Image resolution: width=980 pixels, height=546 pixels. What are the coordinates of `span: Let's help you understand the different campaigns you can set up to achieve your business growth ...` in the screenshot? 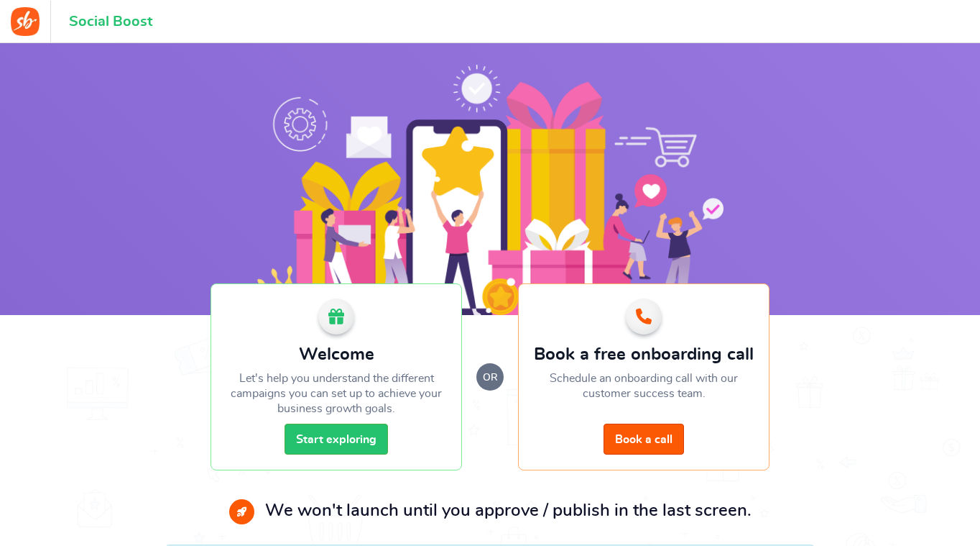 It's located at (336, 393).